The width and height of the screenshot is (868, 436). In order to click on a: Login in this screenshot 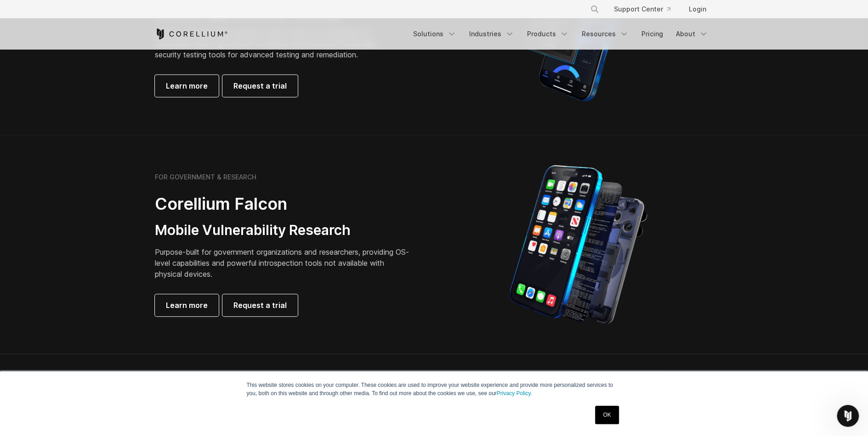, I will do `click(698, 9)`.